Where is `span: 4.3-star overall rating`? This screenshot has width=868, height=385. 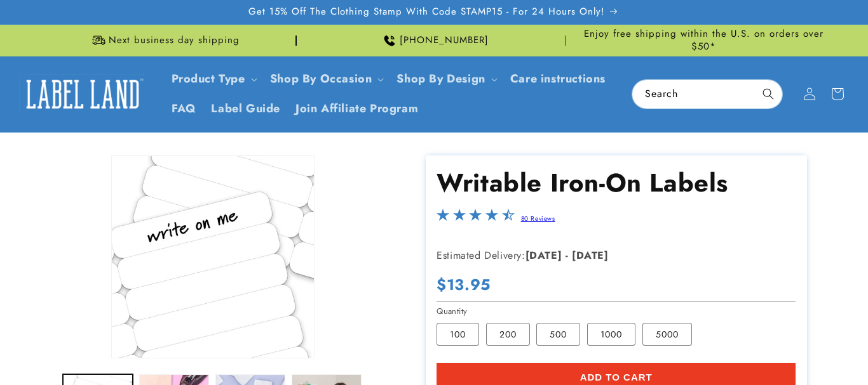 span: 4.3-star overall rating is located at coordinates (476, 219).